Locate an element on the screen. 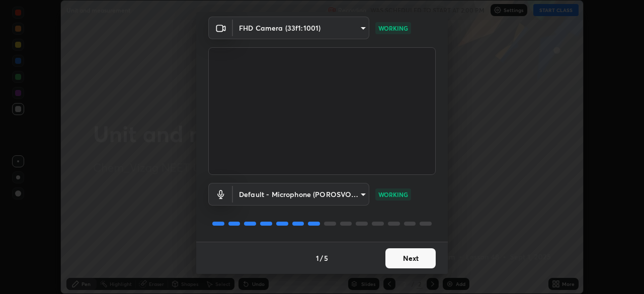 Image resolution: width=644 pixels, height=294 pixels. button: Next is located at coordinates (410, 258).